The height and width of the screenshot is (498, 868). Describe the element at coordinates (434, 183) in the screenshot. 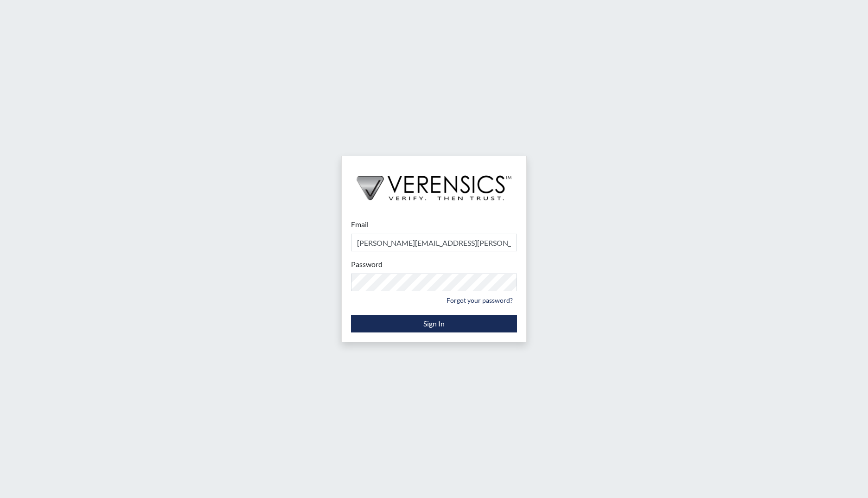

I see `img: logo-wide-black.2aad4157.png` at that location.